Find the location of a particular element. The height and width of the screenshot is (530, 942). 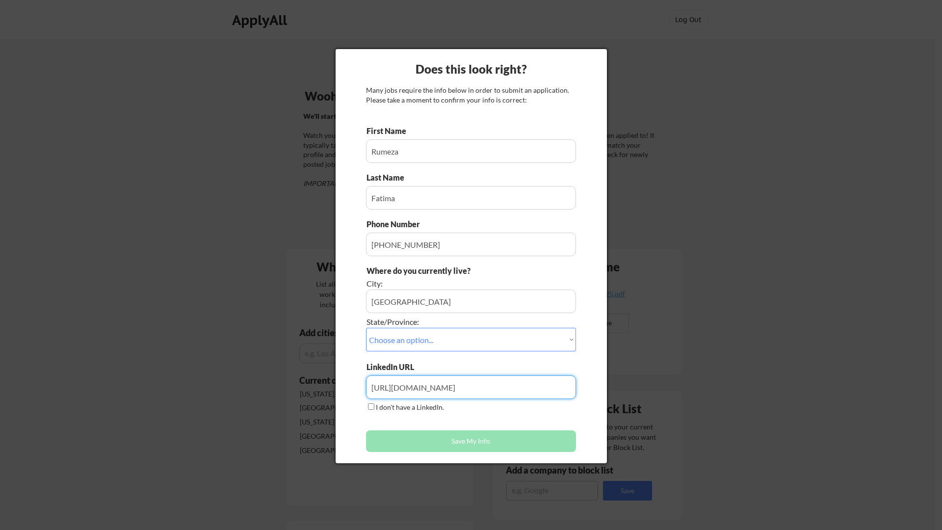

div: Many jobs require the info below in order to submit an application. Please take a moment to confi... is located at coordinates (471, 95).